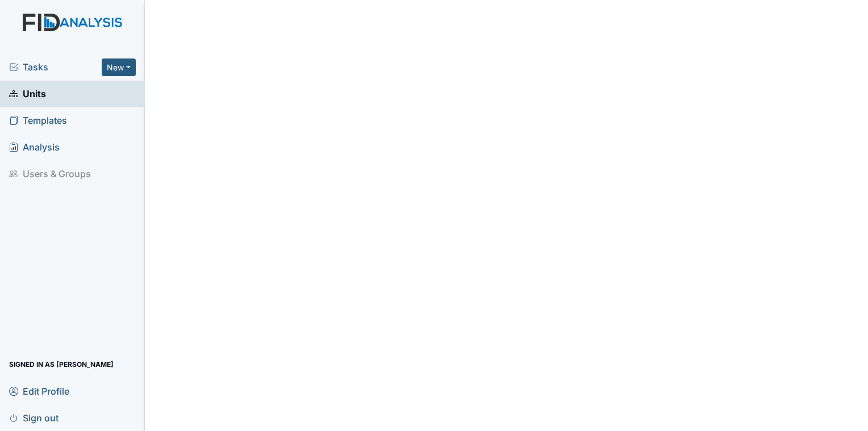  I want to click on button: New, so click(118, 67).